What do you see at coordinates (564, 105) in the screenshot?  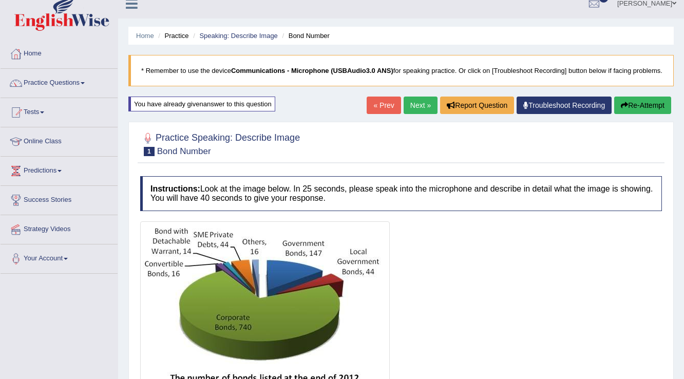 I see `a: Troubleshoot Recording` at bounding box center [564, 105].